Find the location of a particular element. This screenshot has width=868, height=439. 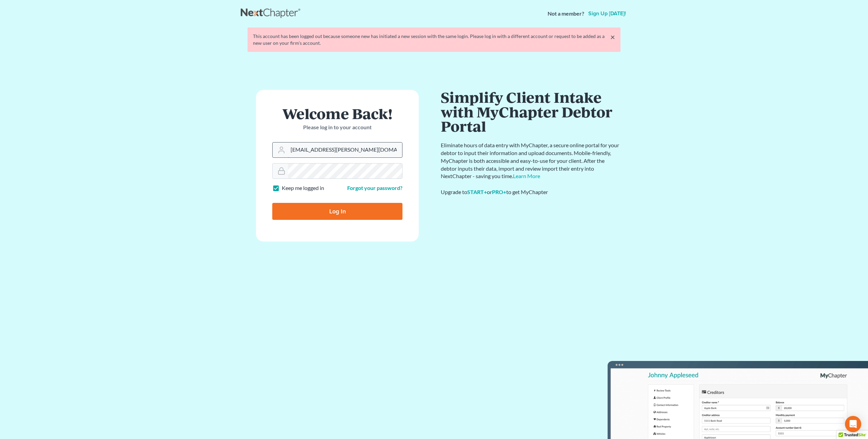

input: Log In is located at coordinates (337, 212).